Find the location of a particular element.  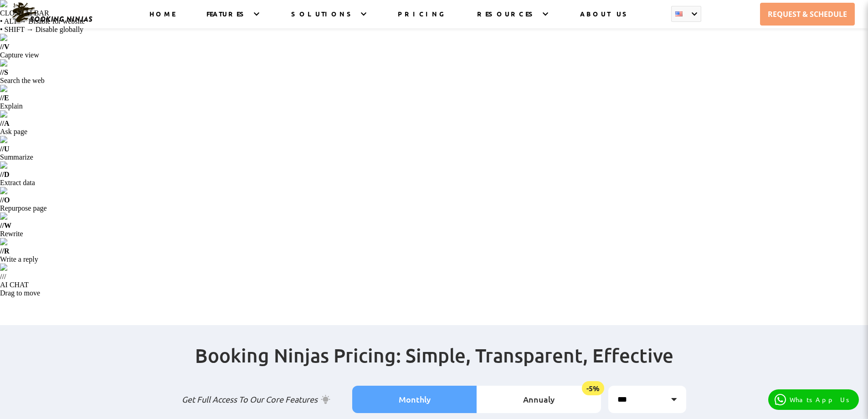

a: WhatsApp Us is located at coordinates (813, 400).